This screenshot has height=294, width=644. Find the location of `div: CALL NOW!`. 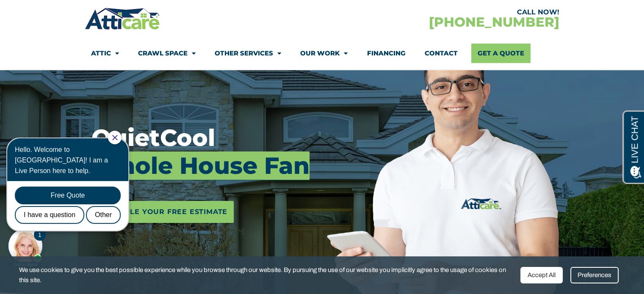

div: CALL NOW! is located at coordinates (441, 12).